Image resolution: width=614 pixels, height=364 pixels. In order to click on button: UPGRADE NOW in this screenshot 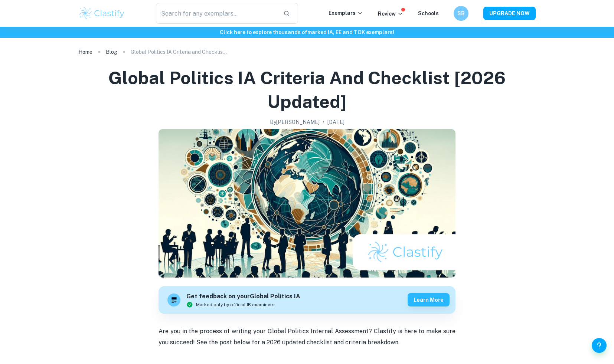, I will do `click(509, 13)`.